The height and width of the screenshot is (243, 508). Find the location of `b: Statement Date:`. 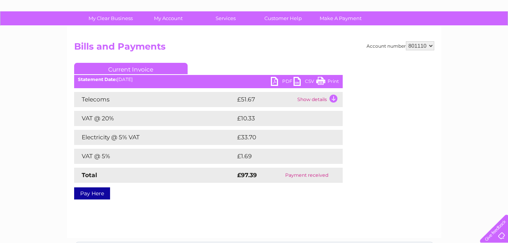

b: Statement Date: is located at coordinates (97, 79).